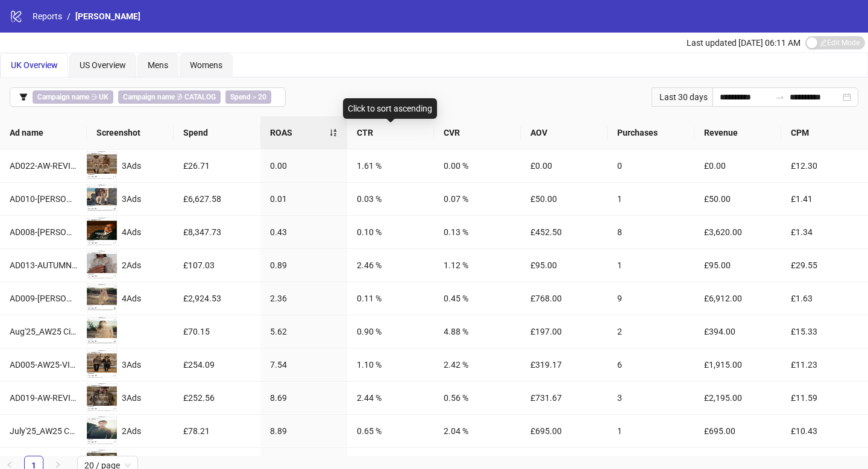 The height and width of the screenshot is (469, 868). What do you see at coordinates (738, 232) in the screenshot?
I see `div: £3,620.00` at bounding box center [738, 232].